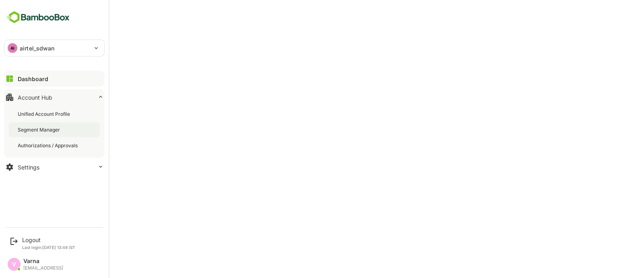 The image size is (644, 278). Describe the element at coordinates (54, 97) in the screenshot. I see `button: Account Hub` at that location.